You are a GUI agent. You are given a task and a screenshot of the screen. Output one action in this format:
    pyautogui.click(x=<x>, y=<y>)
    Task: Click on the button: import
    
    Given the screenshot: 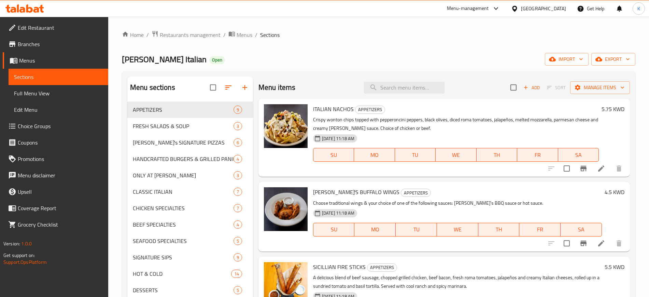 What is the action you would take?
    pyautogui.click(x=567, y=59)
    